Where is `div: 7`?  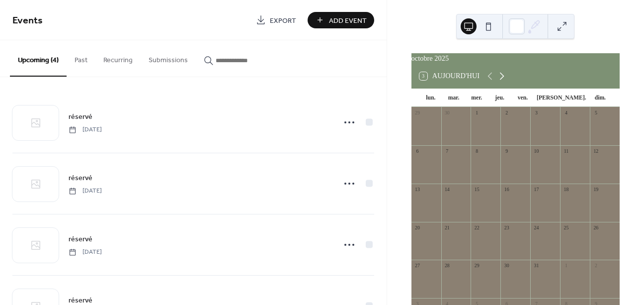 div: 7 is located at coordinates (447, 151).